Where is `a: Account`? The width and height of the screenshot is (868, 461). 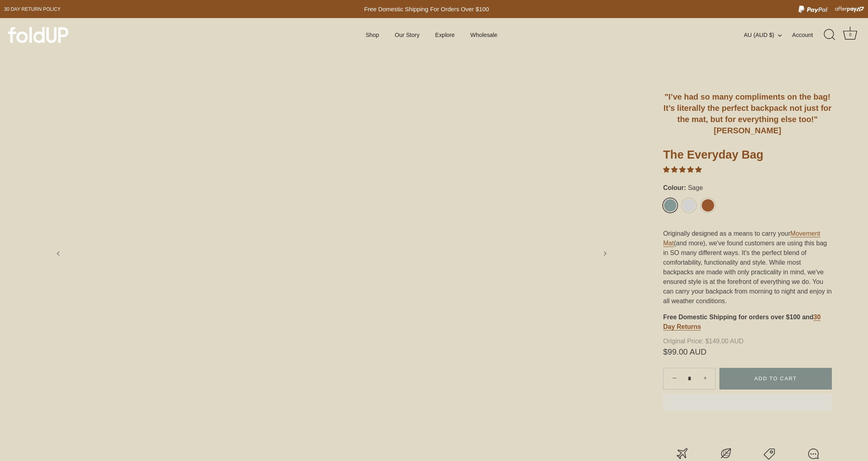 a: Account is located at coordinates (809, 35).